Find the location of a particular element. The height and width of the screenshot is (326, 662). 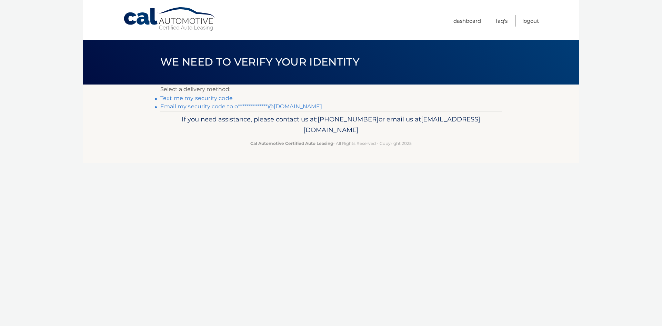

a: FAQ's is located at coordinates (501, 21).